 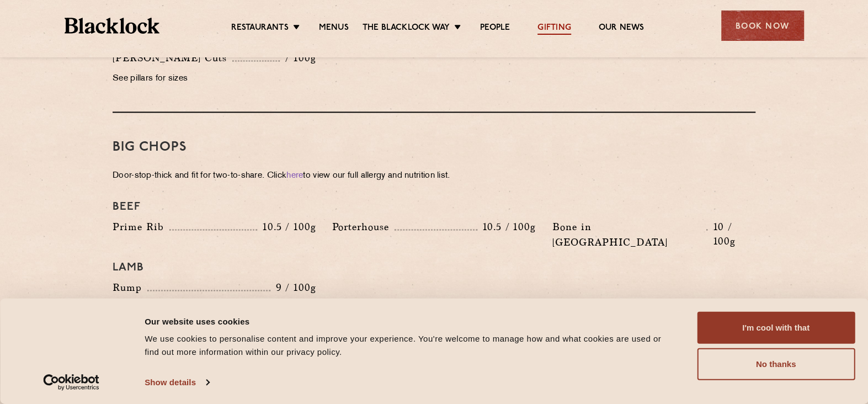 What do you see at coordinates (776, 364) in the screenshot?
I see `button: No thanks` at bounding box center [776, 364].